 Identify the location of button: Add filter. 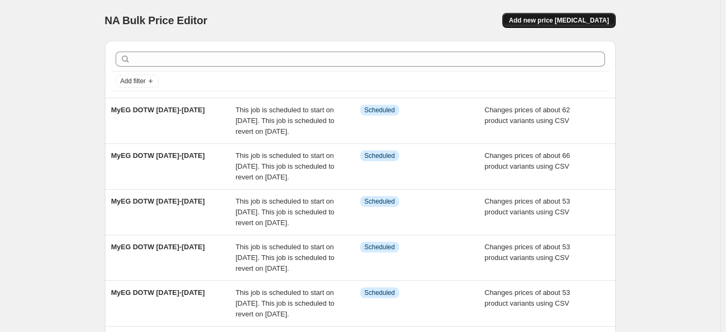
(137, 81).